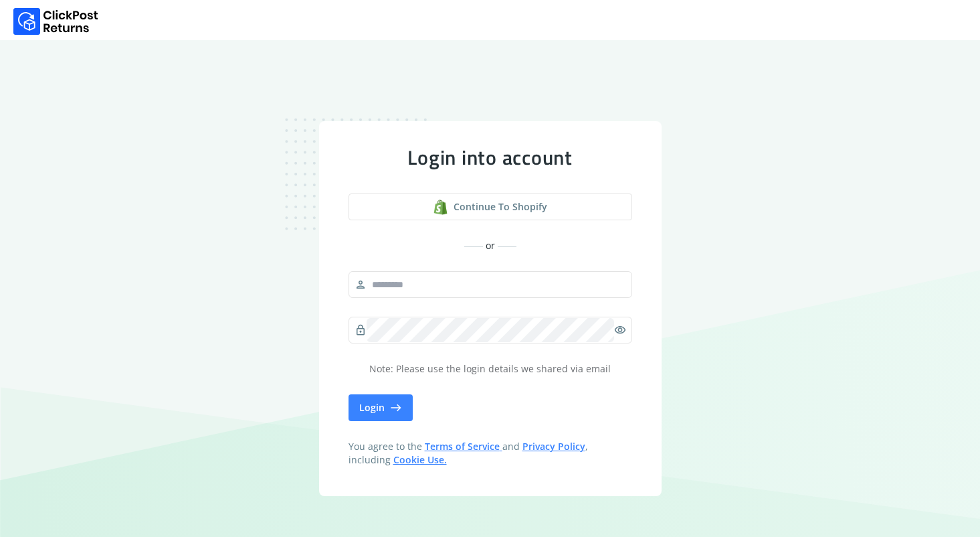 The height and width of the screenshot is (537, 980). Describe the element at coordinates (56, 22) in the screenshot. I see `img: Logo` at that location.